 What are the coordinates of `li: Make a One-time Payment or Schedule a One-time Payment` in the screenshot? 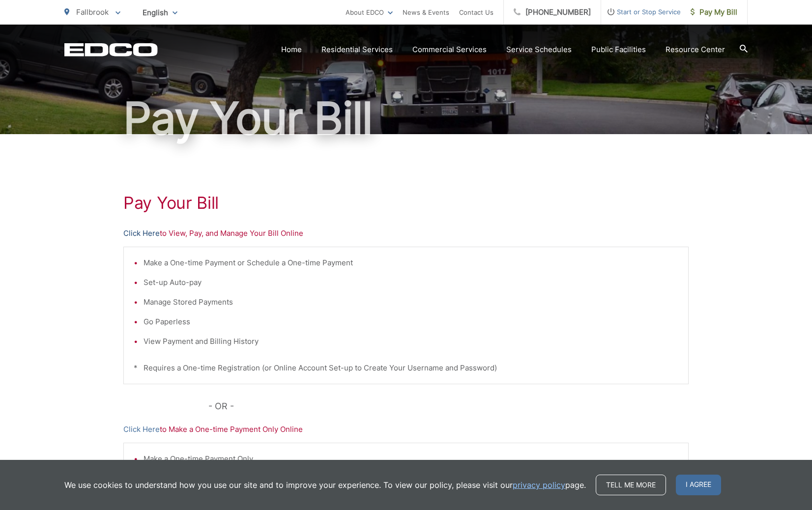 It's located at (411, 263).